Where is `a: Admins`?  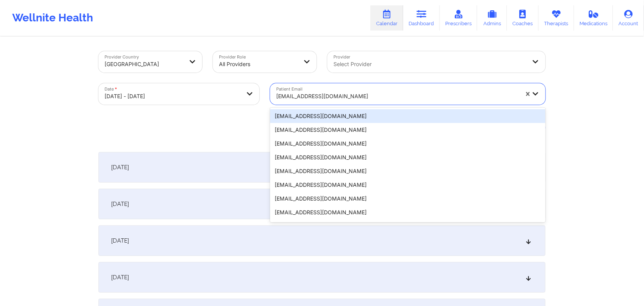 a: Admins is located at coordinates (492, 18).